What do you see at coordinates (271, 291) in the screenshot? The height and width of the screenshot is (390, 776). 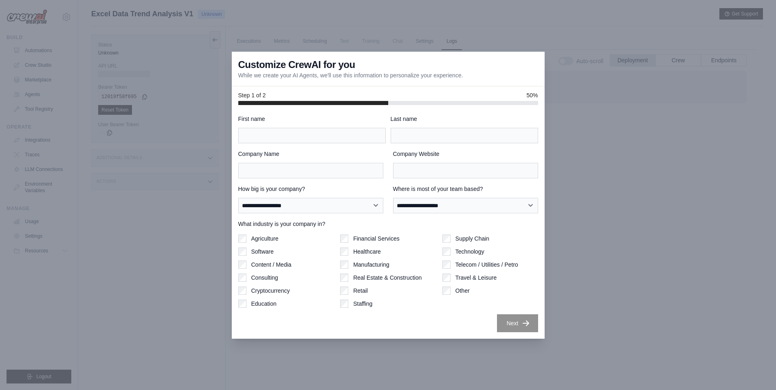 I see `label: Cryptocurrency` at bounding box center [271, 291].